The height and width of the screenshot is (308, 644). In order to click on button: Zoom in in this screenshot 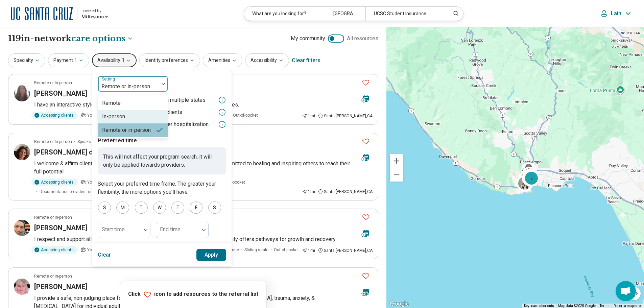, I will do `click(397, 161)`.